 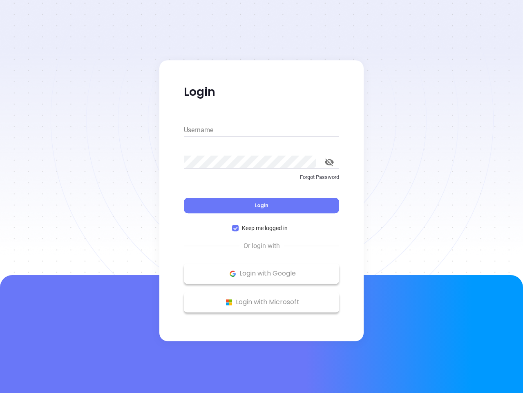 What do you see at coordinates (330, 162) in the screenshot?
I see `button: toggle password visibility` at bounding box center [330, 162].